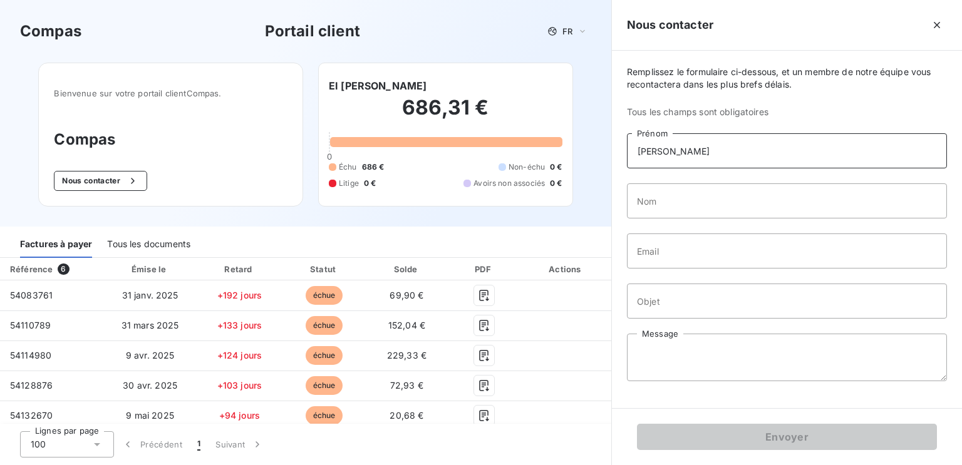 This screenshot has height=465, width=962. What do you see at coordinates (484, 269) in the screenshot?
I see `div: PDF` at bounding box center [484, 269].